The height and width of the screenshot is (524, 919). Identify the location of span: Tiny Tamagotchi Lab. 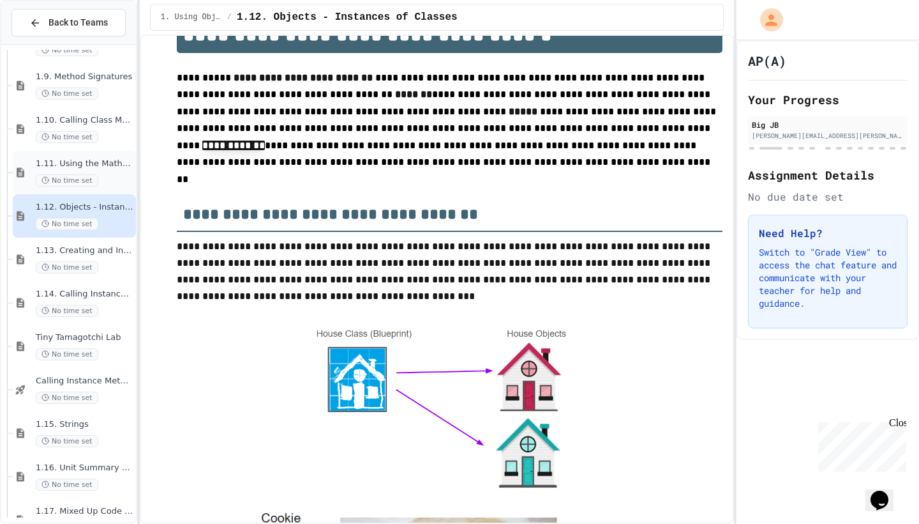
(84, 337).